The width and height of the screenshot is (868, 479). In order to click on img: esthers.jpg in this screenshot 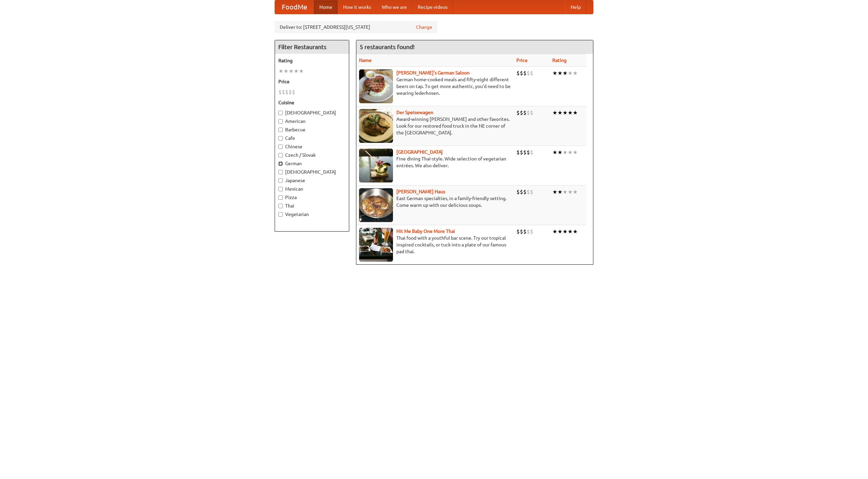, I will do `click(376, 86)`.